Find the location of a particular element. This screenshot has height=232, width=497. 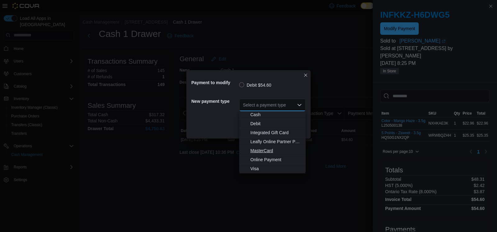

button: Close list of options is located at coordinates (299, 105).